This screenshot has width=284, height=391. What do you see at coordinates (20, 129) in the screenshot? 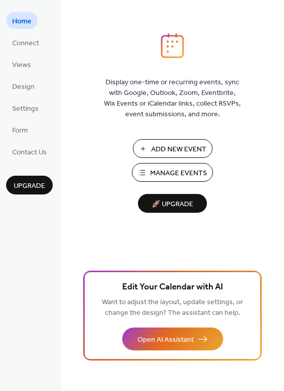
I see `a: Form` at bounding box center [20, 129].